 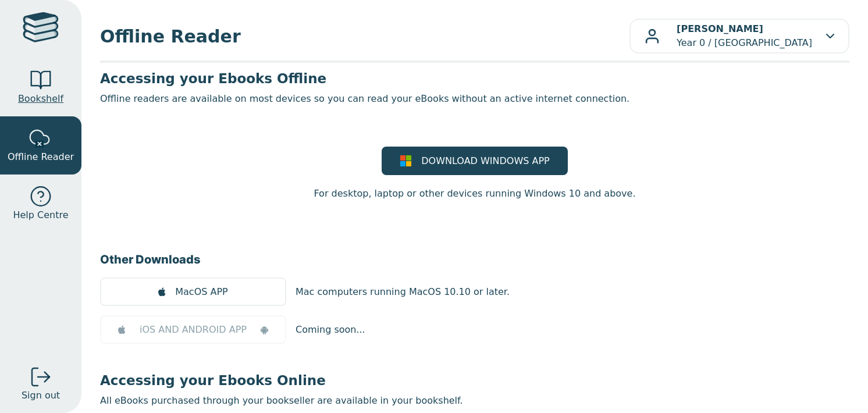 What do you see at coordinates (331, 330) in the screenshot?
I see `p: Coming soon...` at bounding box center [331, 330].